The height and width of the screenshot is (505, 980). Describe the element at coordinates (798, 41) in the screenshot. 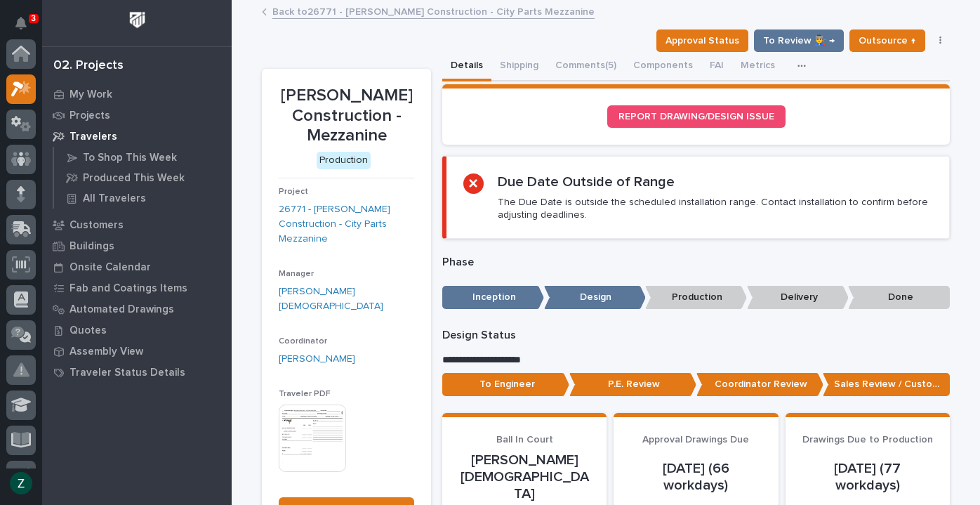

I see `button: To Review 👨‍🏭 →` at that location.